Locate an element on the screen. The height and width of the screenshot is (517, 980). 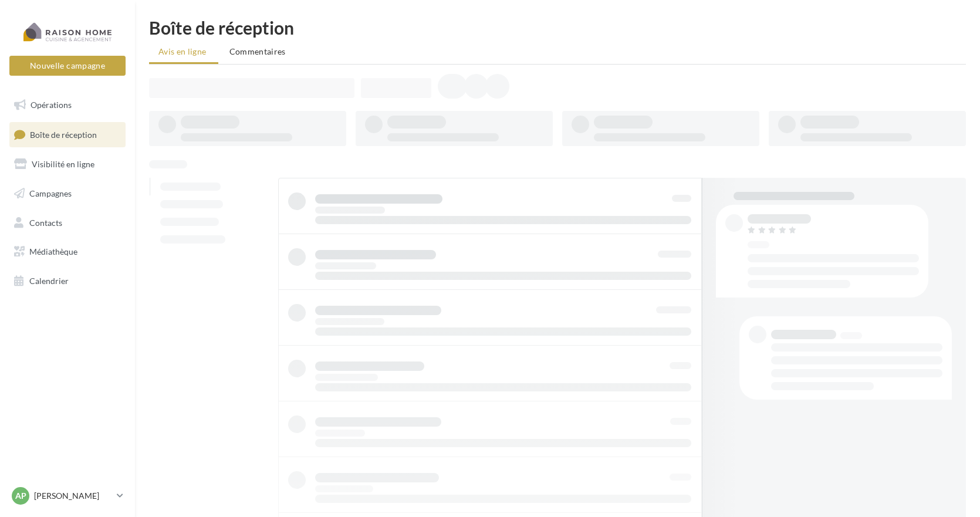
span: Boîte de réception is located at coordinates (63, 133).